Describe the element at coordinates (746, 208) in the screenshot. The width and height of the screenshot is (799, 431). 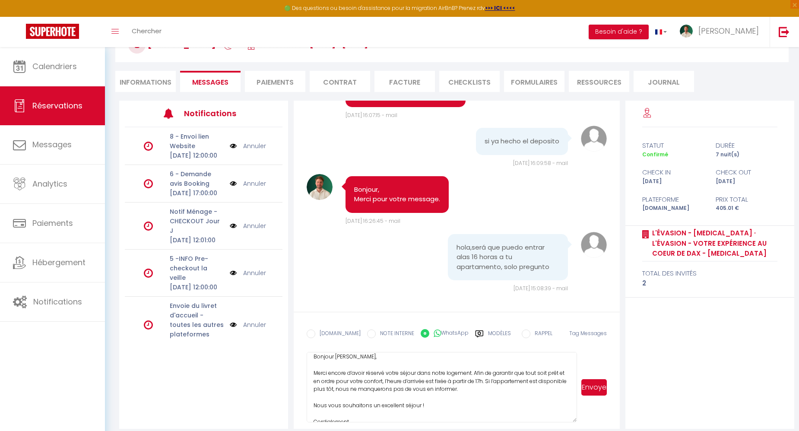
I see `div: 405.01 €` at that location.